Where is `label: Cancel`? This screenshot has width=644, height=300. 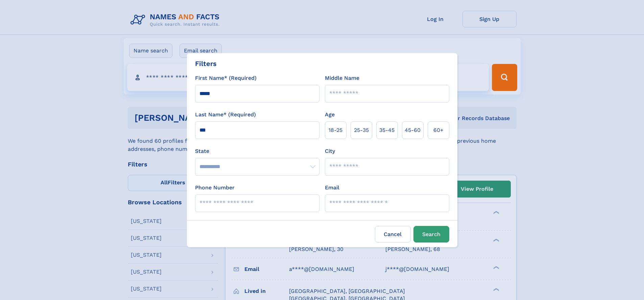 label: Cancel is located at coordinates (393, 234).